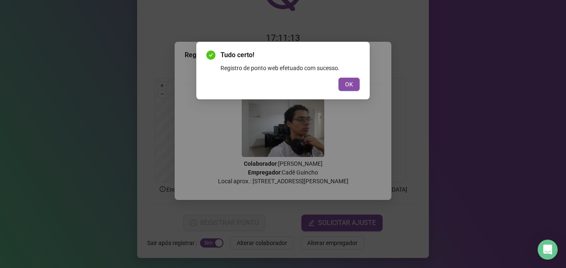  Describe the element at coordinates (290, 55) in the screenshot. I see `span: Tudo certo!` at that location.